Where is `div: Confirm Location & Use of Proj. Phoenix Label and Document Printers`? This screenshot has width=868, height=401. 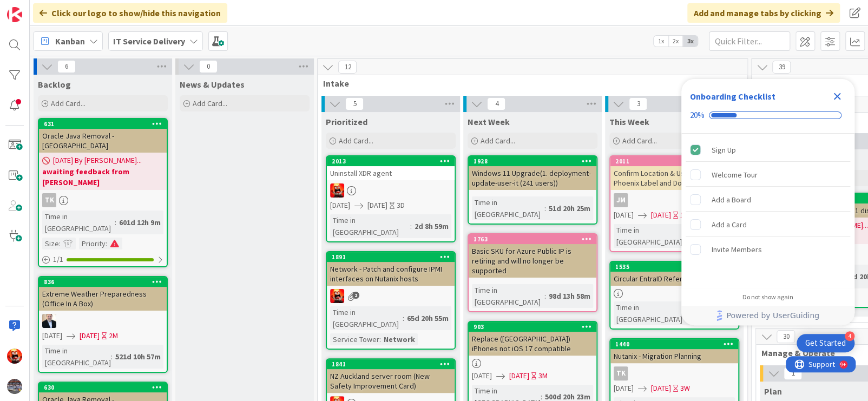 div: Confirm Location & Use of Proj. Phoenix Label and Document Printers is located at coordinates (675, 178).